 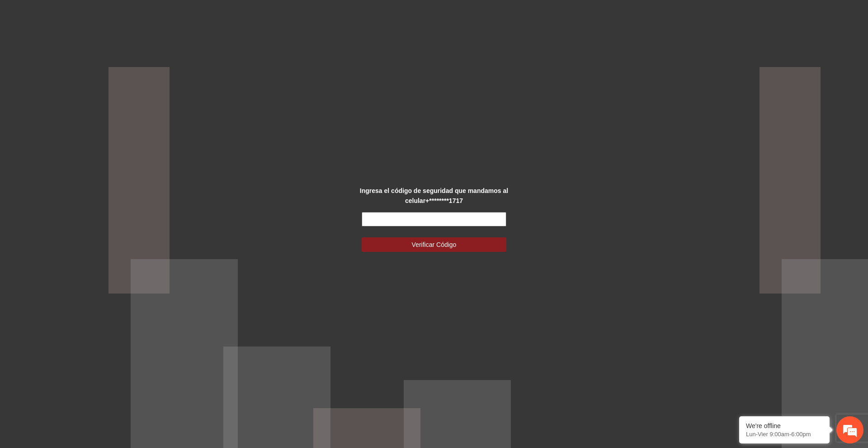 What do you see at coordinates (88, 166) in the screenshot?
I see `span: Estamos sin conexión. Déjenos un mensaje.` at bounding box center [88, 166].